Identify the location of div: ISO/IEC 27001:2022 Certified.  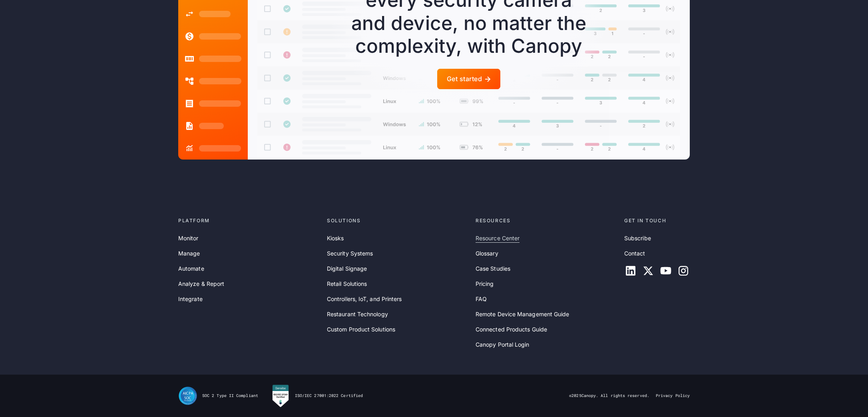
(329, 396).